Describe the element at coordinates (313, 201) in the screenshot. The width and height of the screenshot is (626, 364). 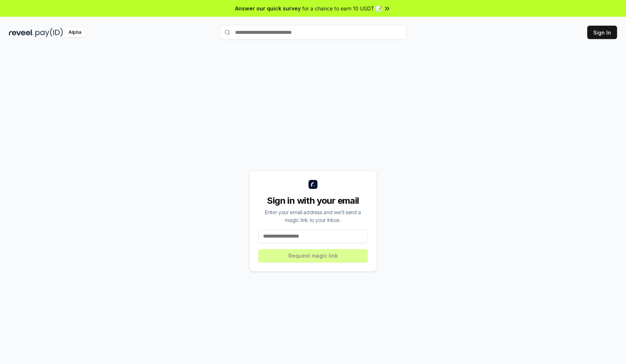
I see `div: Sign in with your email` at that location.